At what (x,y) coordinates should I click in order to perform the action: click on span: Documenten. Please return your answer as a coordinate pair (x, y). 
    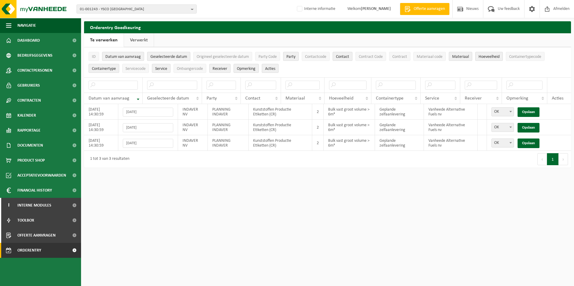
    Looking at the image, I should click on (30, 146).